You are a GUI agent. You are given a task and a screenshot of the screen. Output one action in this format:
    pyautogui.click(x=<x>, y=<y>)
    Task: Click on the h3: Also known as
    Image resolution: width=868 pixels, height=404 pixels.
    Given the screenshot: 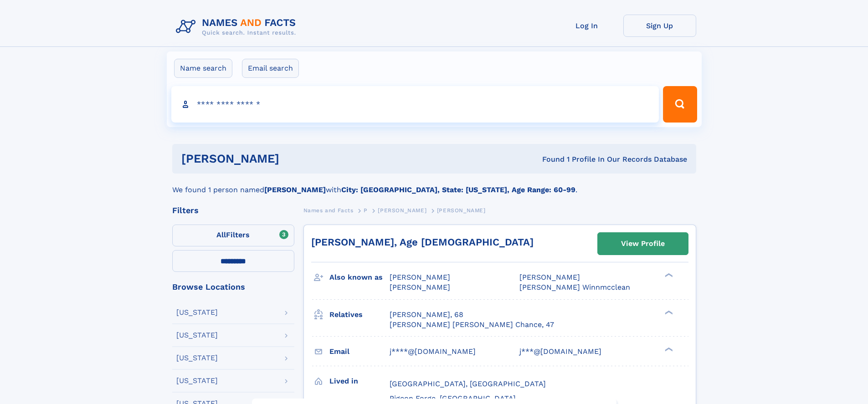 What is the action you would take?
    pyautogui.click(x=360, y=278)
    